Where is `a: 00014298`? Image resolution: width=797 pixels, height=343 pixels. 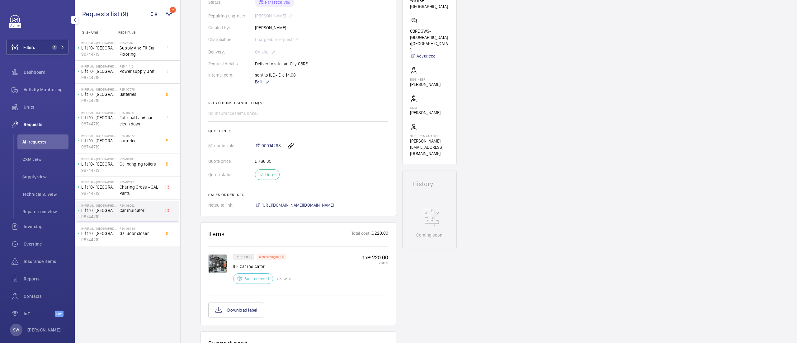
a: 00014298 is located at coordinates (268, 146).